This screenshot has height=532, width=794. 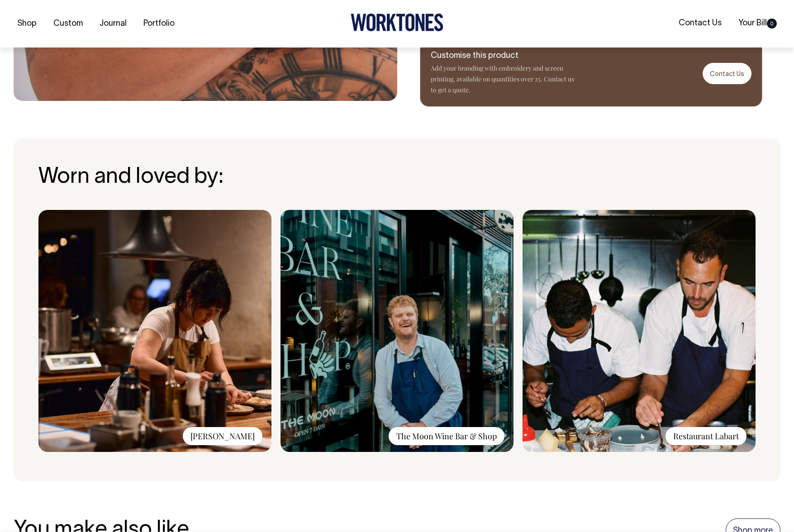 I want to click on img: 457024470_18300942862161724_8583370707407965861_n.jpg, so click(x=397, y=331).